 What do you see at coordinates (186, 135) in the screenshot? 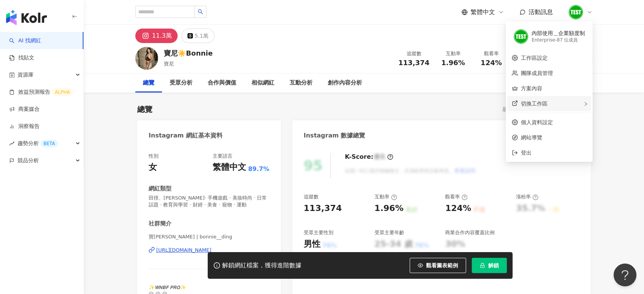
I see `div: Instagram 網紅基本資料` at bounding box center [186, 135].